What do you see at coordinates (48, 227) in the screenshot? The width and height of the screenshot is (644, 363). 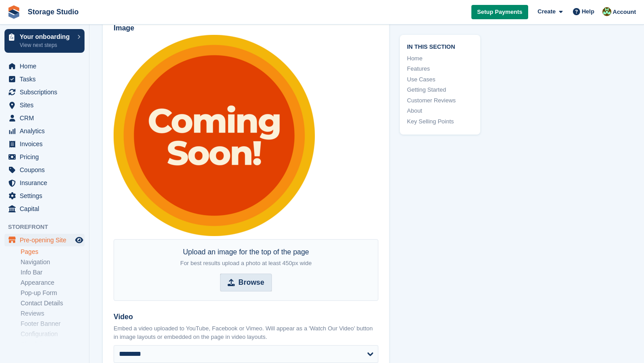 I see `span: Storefront` at bounding box center [48, 227].